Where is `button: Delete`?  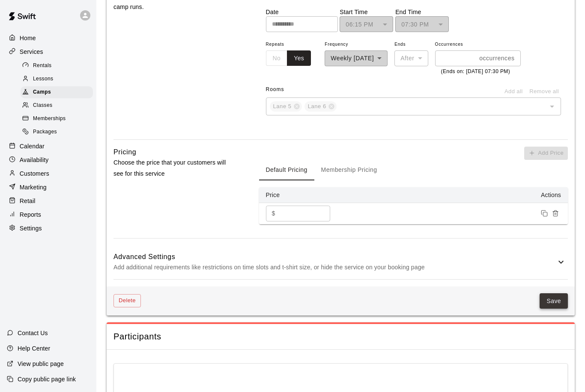
button: Delete is located at coordinates (127, 301).